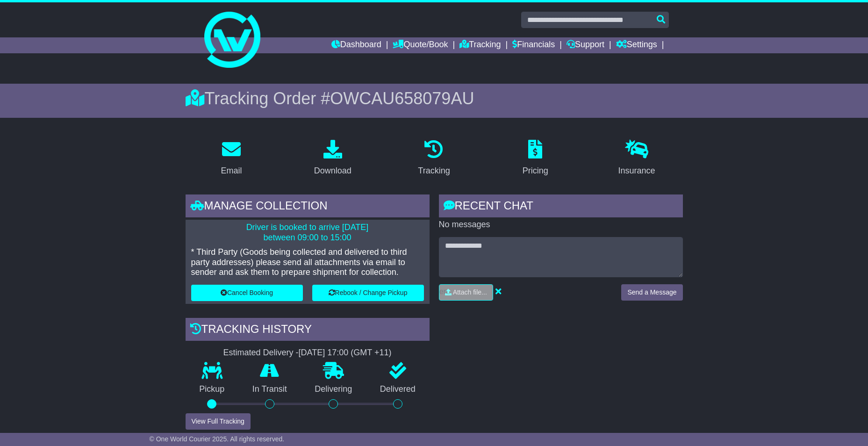 The image size is (868, 446). Describe the element at coordinates (535, 171) in the screenshot. I see `div: Pricing` at that location.